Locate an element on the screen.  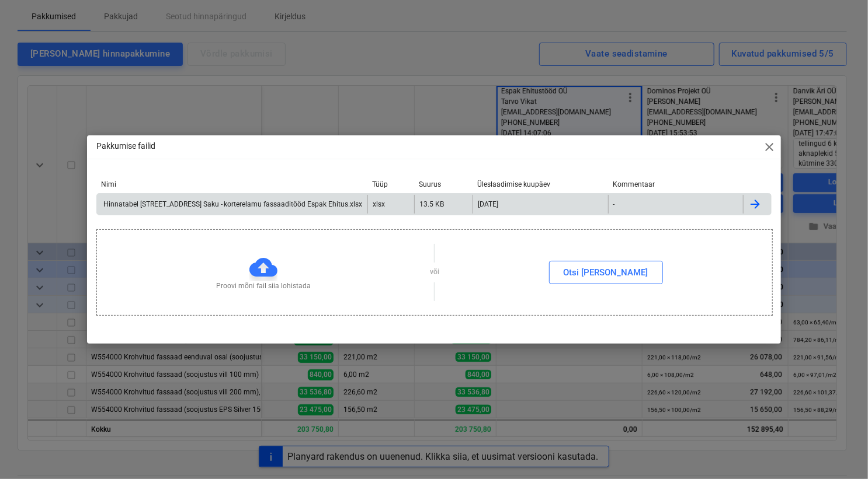
div: 13.5 KB is located at coordinates (432, 204).